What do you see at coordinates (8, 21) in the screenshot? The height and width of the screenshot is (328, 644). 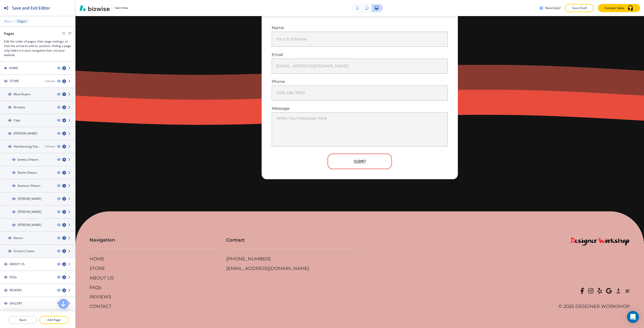 I see `button: Main` at bounding box center [8, 21].